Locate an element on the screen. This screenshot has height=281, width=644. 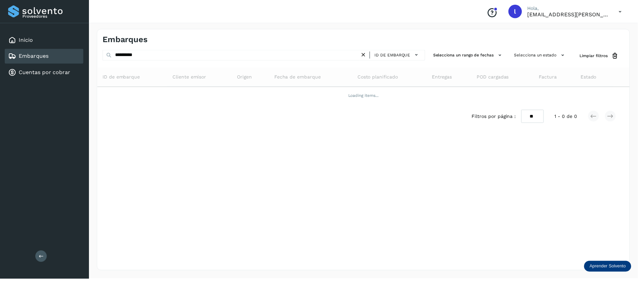
span: Fecha de embarque is located at coordinates (300, 77).